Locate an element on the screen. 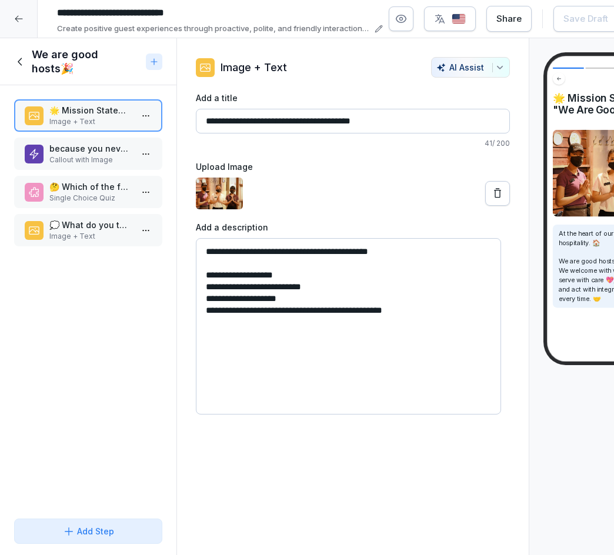 The height and width of the screenshot is (555, 614). p: Callout with Image is located at coordinates (91, 160).